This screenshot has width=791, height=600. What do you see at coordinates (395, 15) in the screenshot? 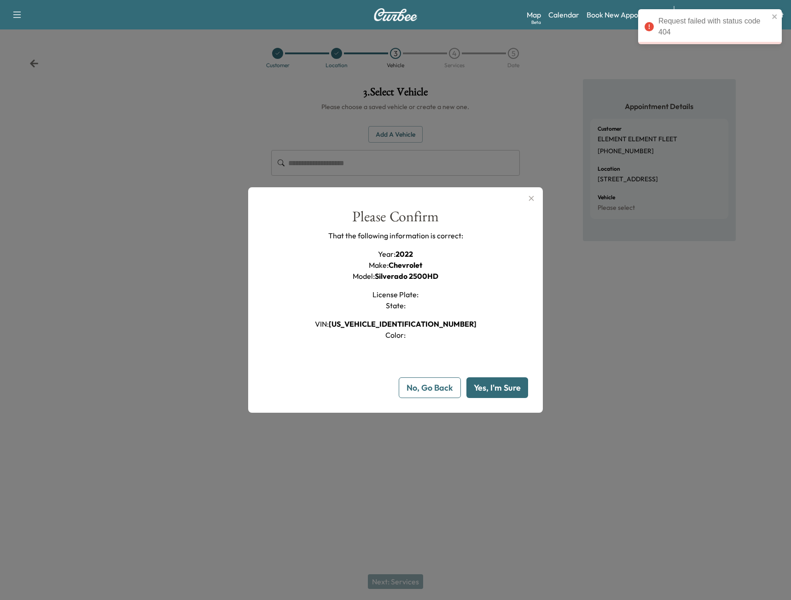
I see `img: Curbee Logo` at bounding box center [395, 15].